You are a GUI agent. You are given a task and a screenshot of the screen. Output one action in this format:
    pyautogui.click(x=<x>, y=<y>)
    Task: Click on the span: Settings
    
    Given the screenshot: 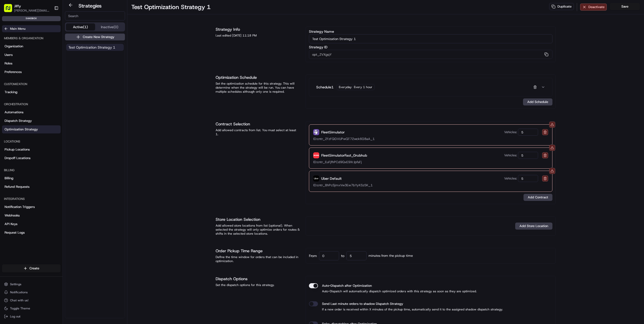 What is the action you would take?
    pyautogui.click(x=16, y=284)
    